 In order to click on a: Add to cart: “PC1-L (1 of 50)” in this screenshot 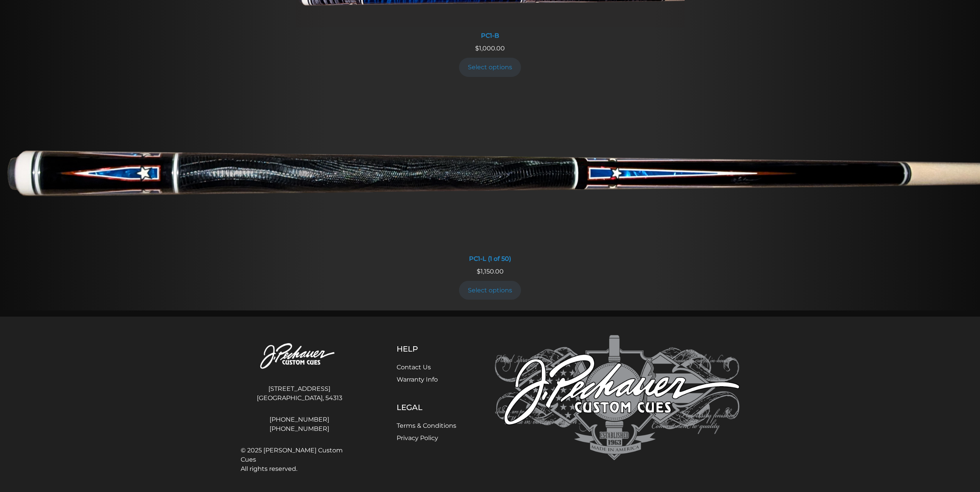, I will do `click(490, 290)`.